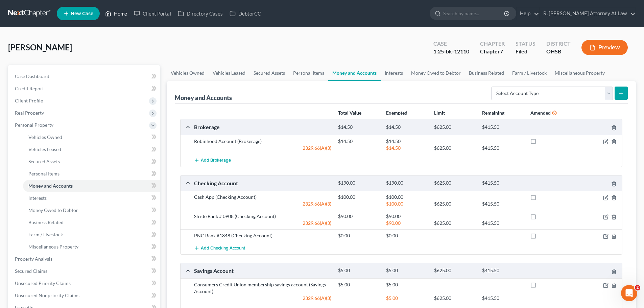 The height and width of the screenshot is (308, 644). Describe the element at coordinates (558, 44) in the screenshot. I see `div: District` at that location.